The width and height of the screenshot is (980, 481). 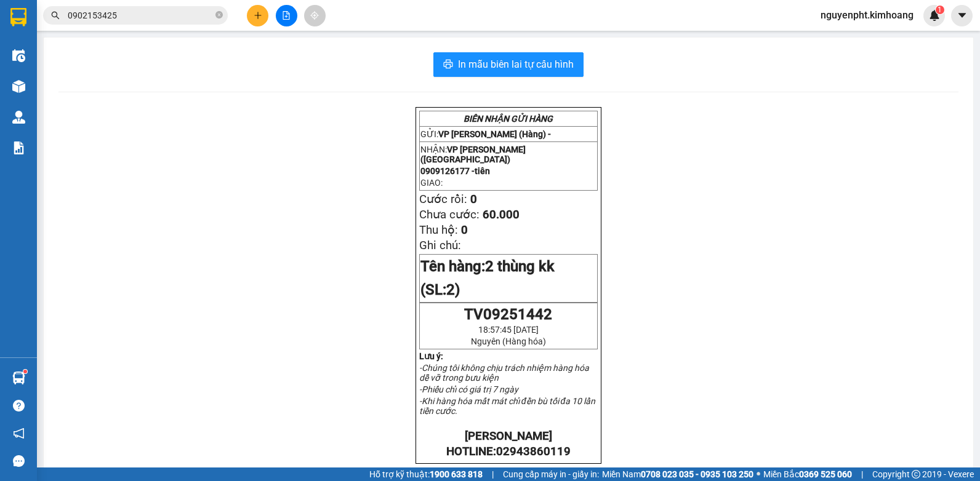 I want to click on img: logo-vxr, so click(x=19, y=17).